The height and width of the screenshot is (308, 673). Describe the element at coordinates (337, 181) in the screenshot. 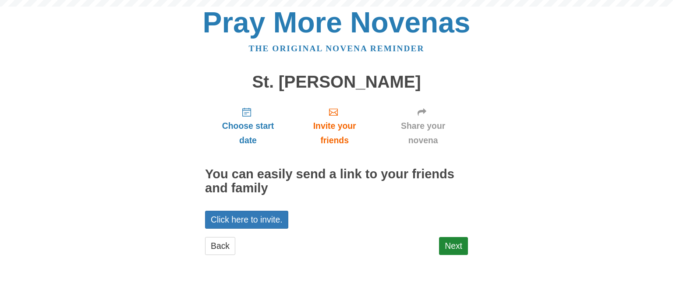

I see `h2: You can easily send a link to your friends and family` at that location.